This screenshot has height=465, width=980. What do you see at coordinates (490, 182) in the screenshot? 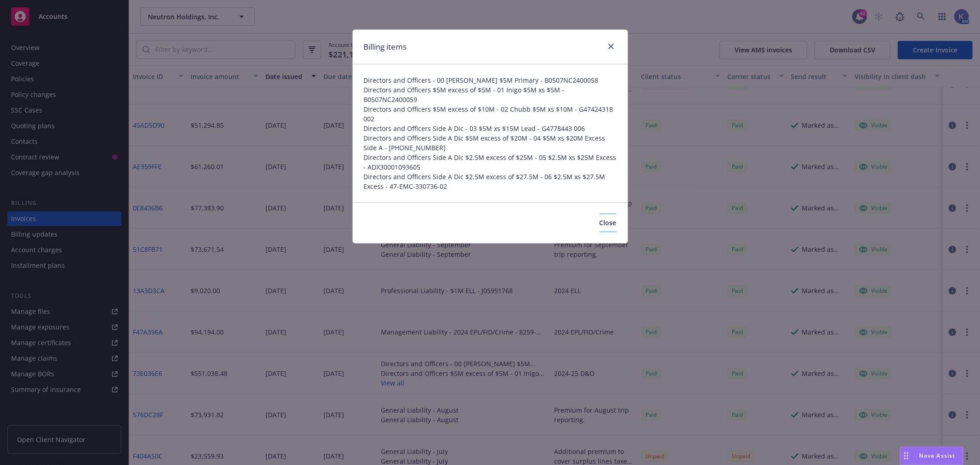
I see `span: Directors and Officers Side A Dic $2.5M excess of $27.5M - 06 $2.5M xs $27.5M Excess - 47-EMC-330...` at bounding box center [490, 182].